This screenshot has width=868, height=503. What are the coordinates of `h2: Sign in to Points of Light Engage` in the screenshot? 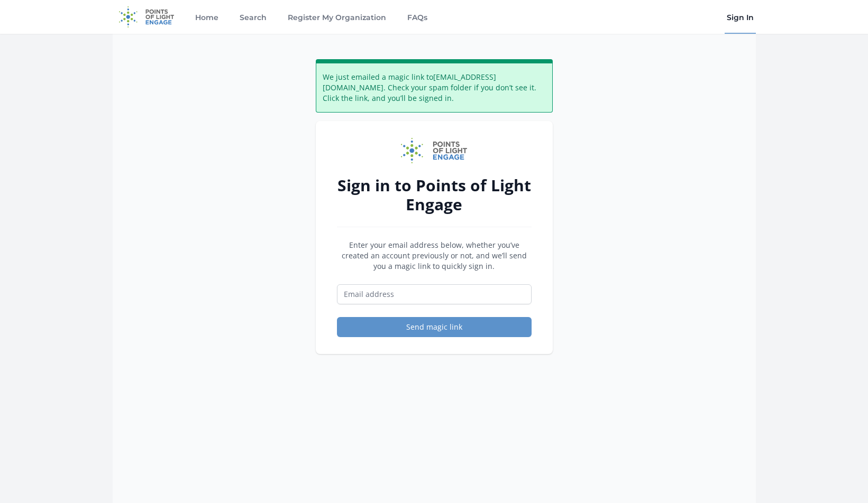 It's located at (434, 195).